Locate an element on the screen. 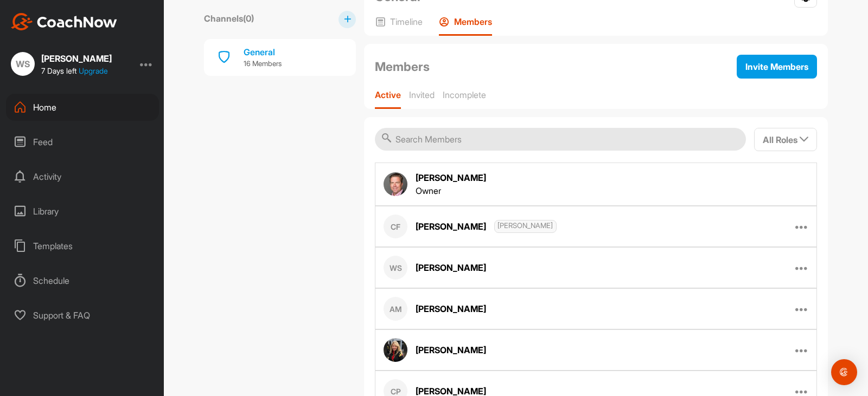 The height and width of the screenshot is (396, 868). div: Home is located at coordinates (83, 107).